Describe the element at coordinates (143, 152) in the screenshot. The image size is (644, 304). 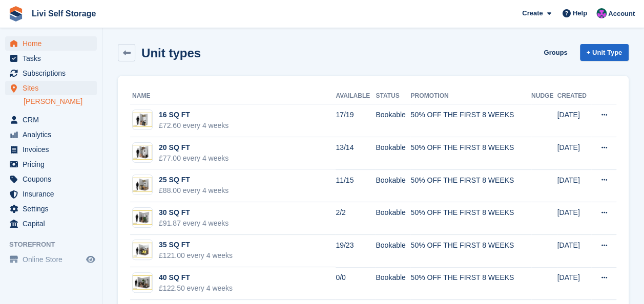
I see `img: 20-sqft-unit.jpg` at that location.